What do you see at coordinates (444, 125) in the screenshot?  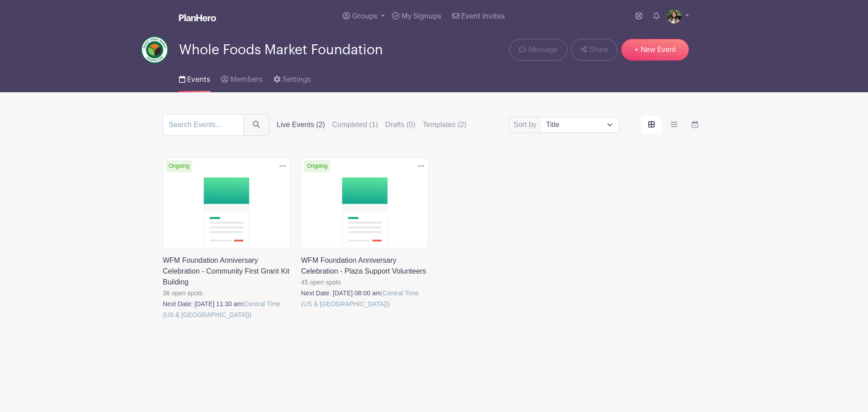 I see `label: Templates (2)` at bounding box center [444, 125].